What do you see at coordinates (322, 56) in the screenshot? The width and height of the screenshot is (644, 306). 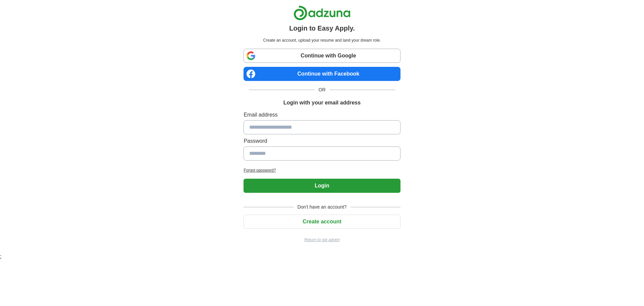 I see `a: Continue with Google` at bounding box center [322, 56].